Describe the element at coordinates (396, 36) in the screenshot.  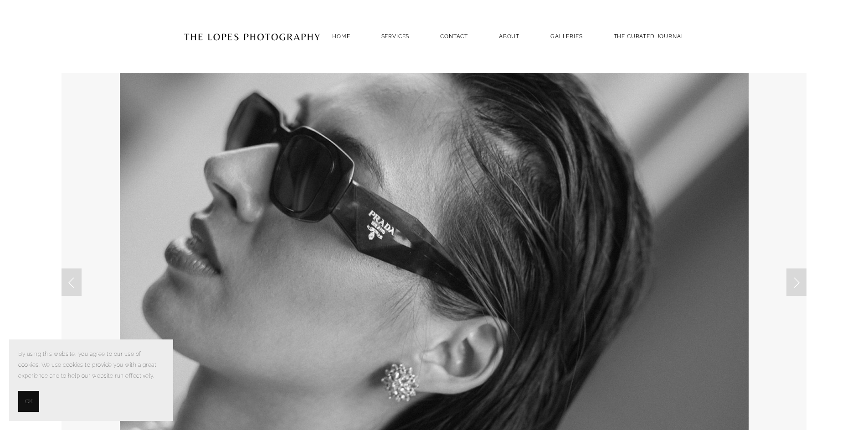
I see `a: SERVICES` at that location.